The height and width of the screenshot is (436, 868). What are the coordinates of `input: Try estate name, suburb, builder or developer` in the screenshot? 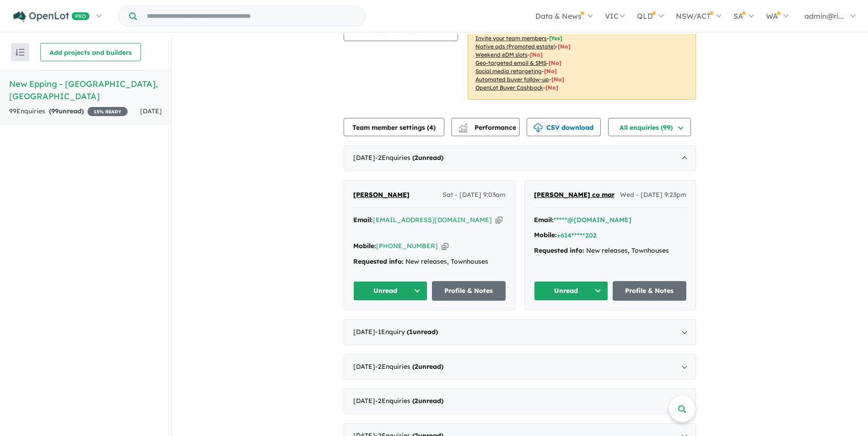 It's located at (251, 16).